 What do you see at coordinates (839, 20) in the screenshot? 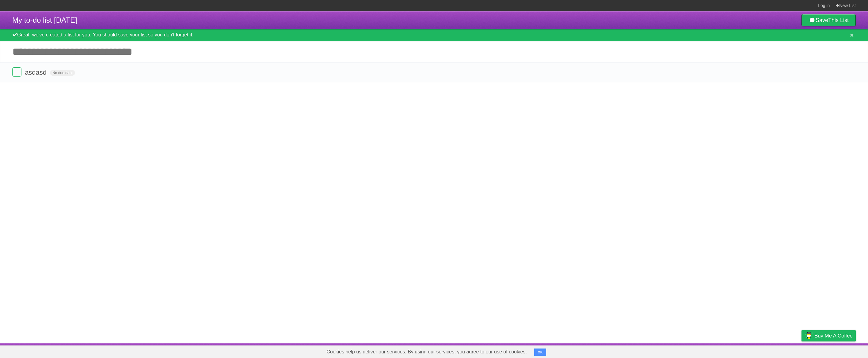
I see `b: This List` at bounding box center [839, 20].